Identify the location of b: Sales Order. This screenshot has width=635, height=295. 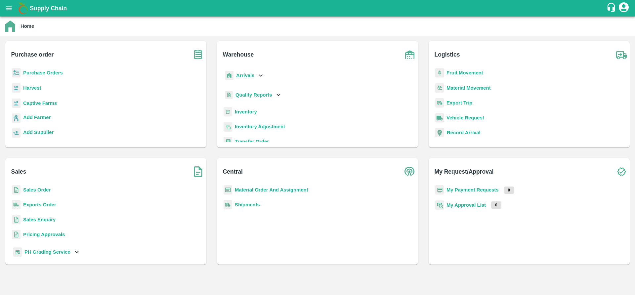
(37, 190).